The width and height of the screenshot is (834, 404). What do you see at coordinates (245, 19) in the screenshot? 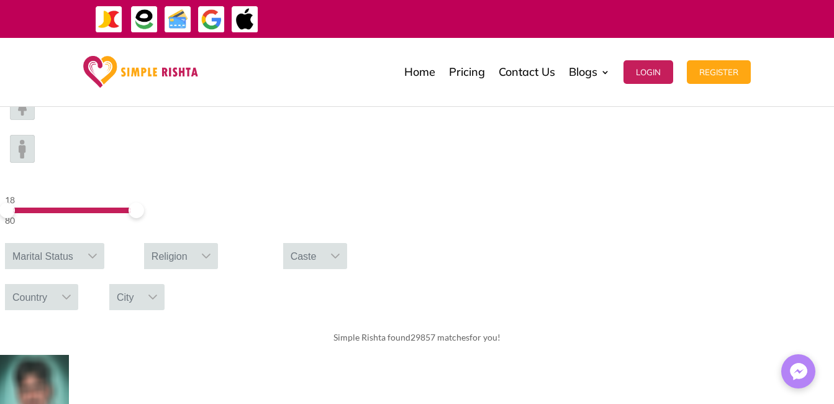
I see `img: ApplePay-icon` at bounding box center [245, 19].